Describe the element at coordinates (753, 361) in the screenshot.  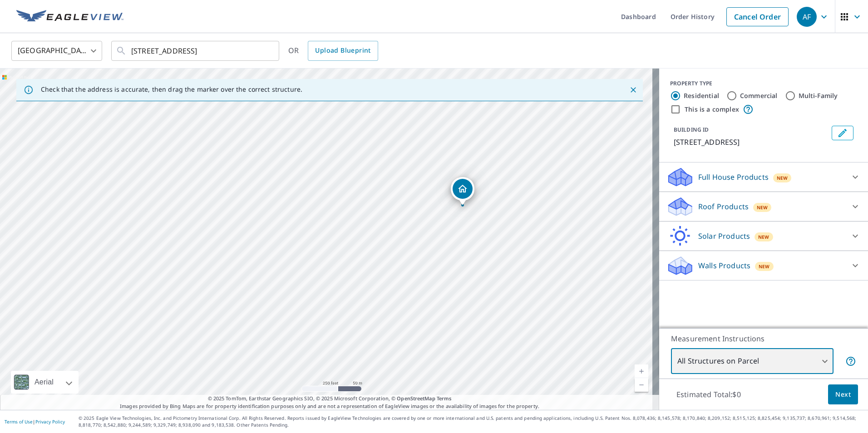
I see `div: All Structures on Parcel` at that location.